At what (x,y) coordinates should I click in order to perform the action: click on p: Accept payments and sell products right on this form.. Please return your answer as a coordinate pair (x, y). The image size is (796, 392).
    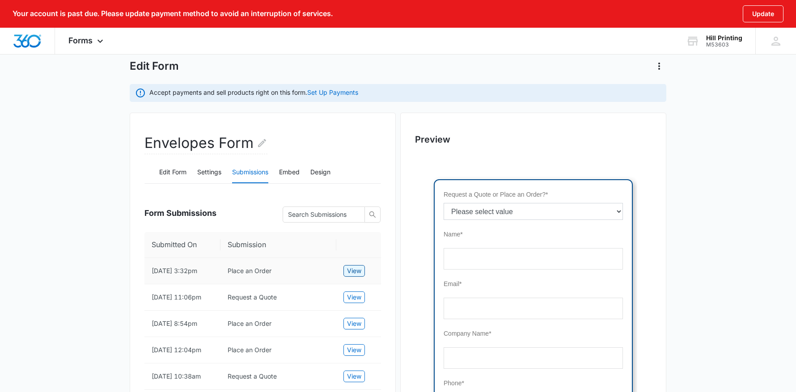
    Looking at the image, I should click on (254, 92).